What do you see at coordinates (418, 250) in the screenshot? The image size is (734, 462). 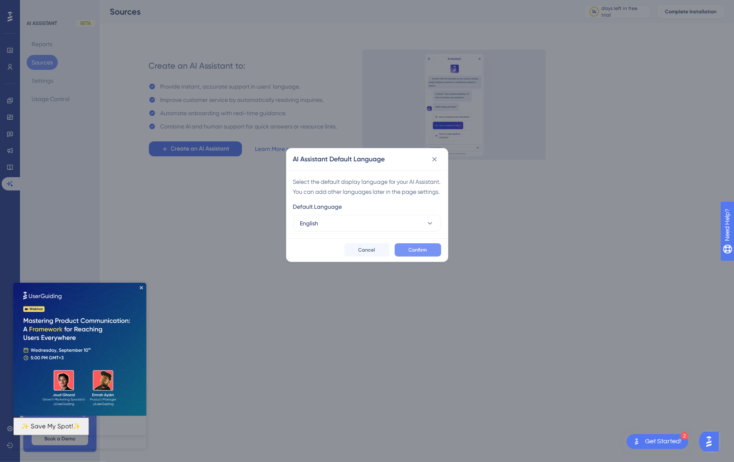 I see `span: Confirm` at bounding box center [418, 250].